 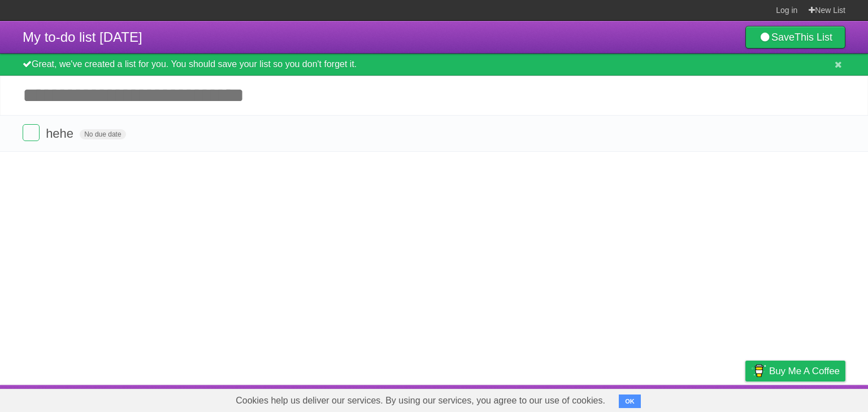 I want to click on a: Suggest a feature, so click(x=809, y=399).